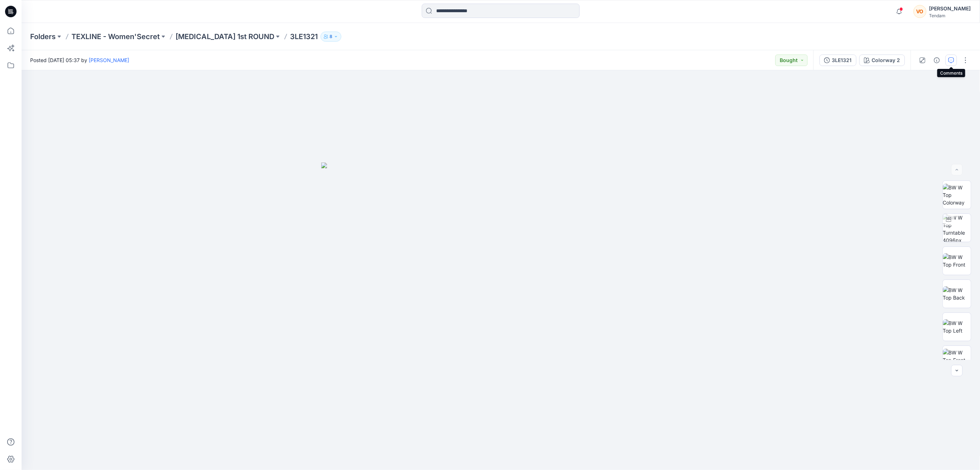  I want to click on img: BW W Top Front Chest, so click(957, 360).